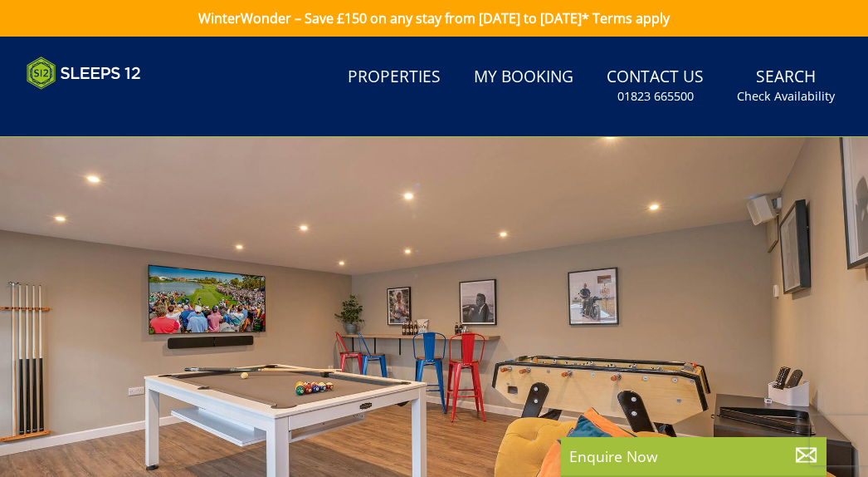 The width and height of the screenshot is (868, 477). Describe the element at coordinates (694, 456) in the screenshot. I see `p: Enquire Now` at that location.